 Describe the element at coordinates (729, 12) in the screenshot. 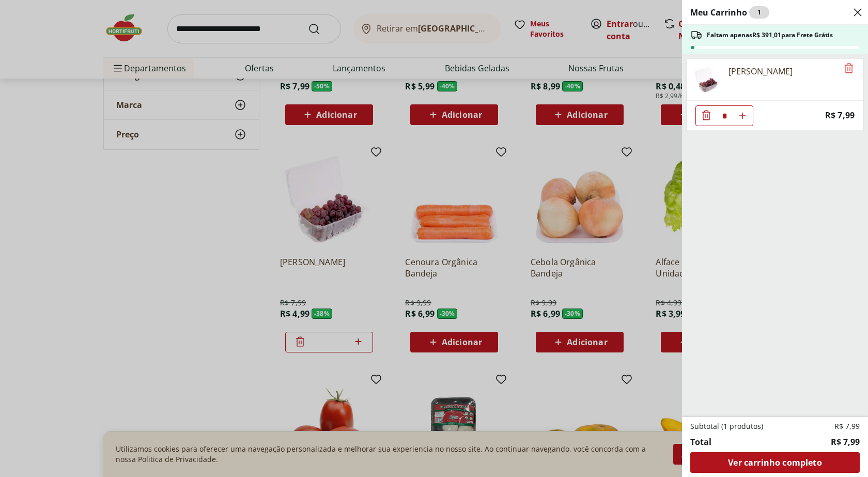

I see `h2: Meu Carrinho` at that location.